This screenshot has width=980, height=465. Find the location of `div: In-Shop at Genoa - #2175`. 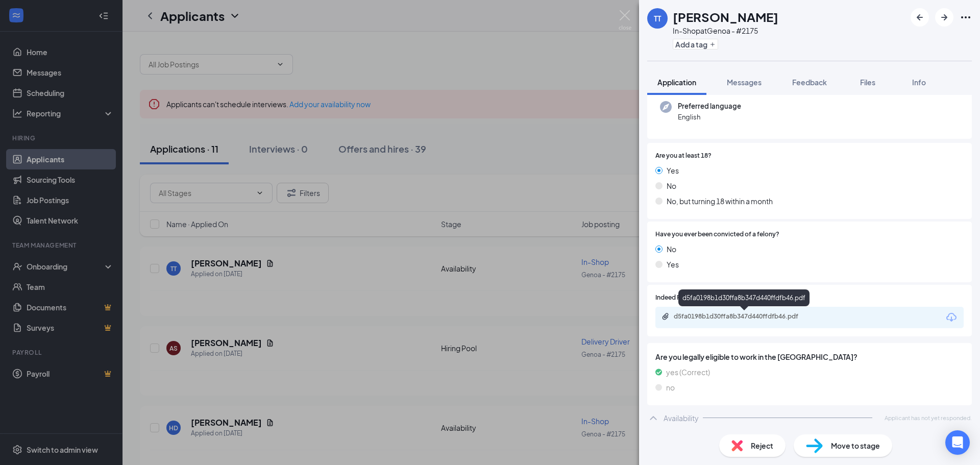

div: In-Shop at Genoa - #2175 is located at coordinates (725, 30).